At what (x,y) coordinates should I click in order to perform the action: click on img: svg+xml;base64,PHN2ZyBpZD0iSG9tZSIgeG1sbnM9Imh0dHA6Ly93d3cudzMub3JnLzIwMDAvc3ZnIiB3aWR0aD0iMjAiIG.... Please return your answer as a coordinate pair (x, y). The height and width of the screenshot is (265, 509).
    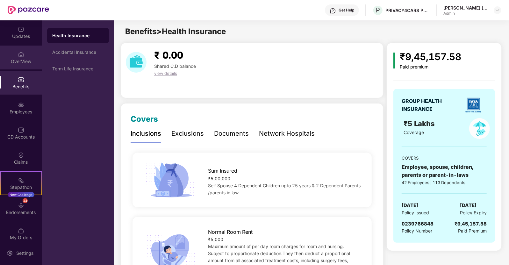
    Looking at the image, I should click on (21, 54).